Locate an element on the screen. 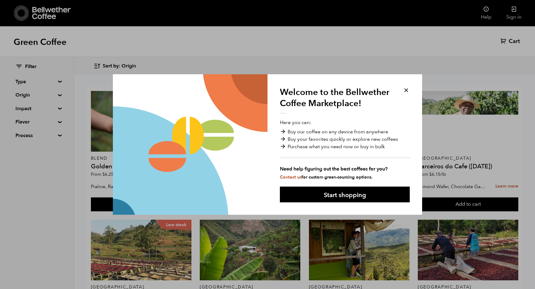 The image size is (535, 289). p: Here you can: is located at coordinates (345, 149).